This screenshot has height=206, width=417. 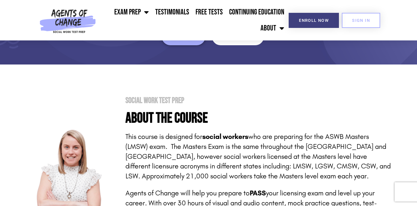 I want to click on nav: Menu, so click(x=193, y=20).